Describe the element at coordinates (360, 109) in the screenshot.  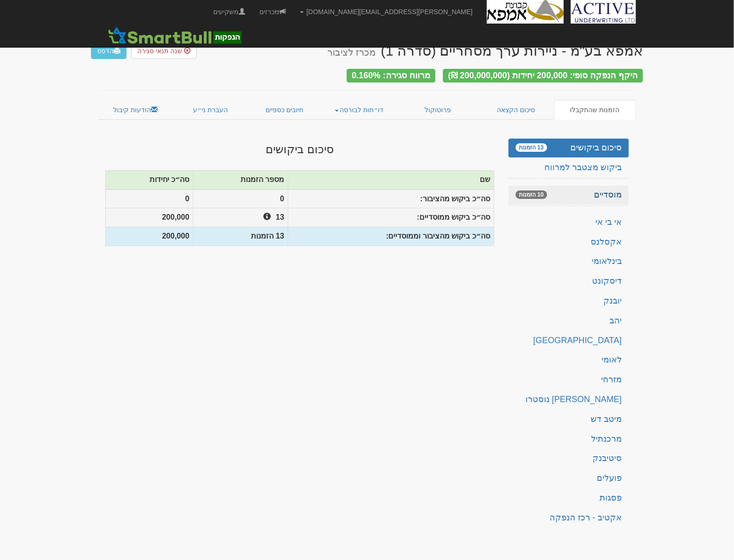
I see `a: דו״חות לבורסה` at that location.